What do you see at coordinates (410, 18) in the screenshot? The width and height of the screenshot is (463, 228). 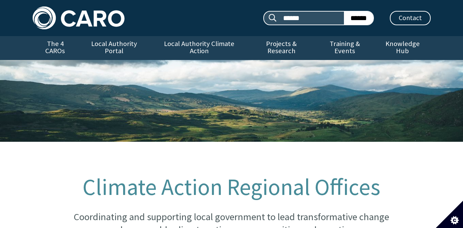 I see `a: Contact` at bounding box center [410, 18].